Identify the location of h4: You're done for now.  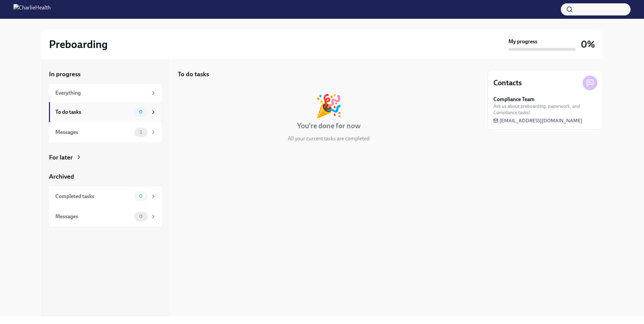
(329, 126).